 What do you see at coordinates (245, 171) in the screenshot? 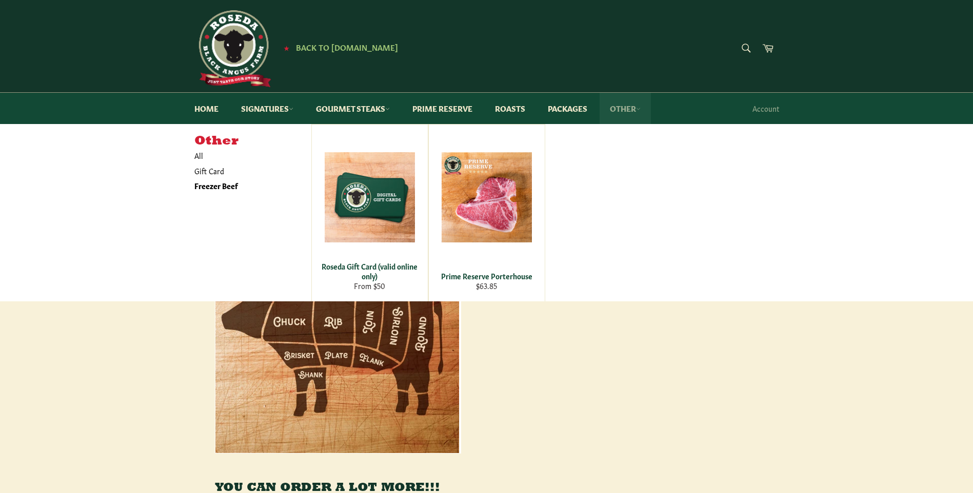
I see `a: Gift Card` at bounding box center [245, 171].